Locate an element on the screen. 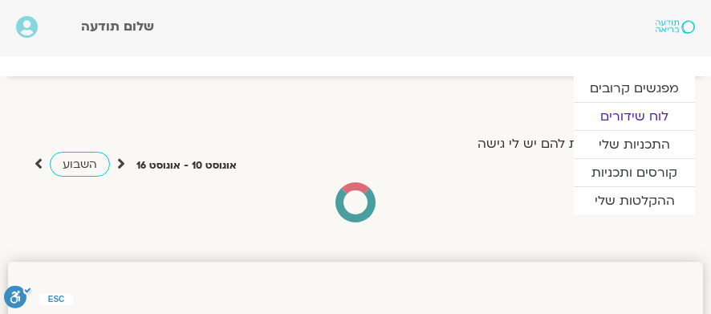 The width and height of the screenshot is (711, 314). a: השבוע is located at coordinates (79, 164).